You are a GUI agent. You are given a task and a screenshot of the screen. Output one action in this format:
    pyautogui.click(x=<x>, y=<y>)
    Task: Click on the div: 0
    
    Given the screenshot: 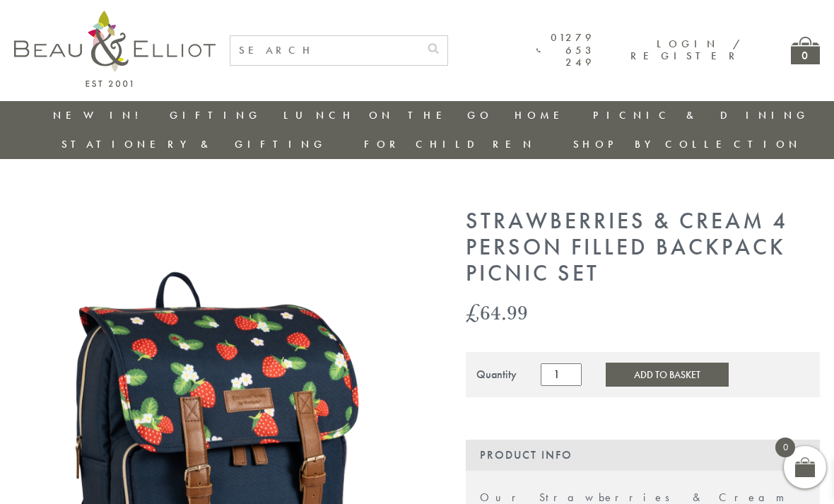 What is the action you would take?
    pyautogui.click(x=805, y=50)
    